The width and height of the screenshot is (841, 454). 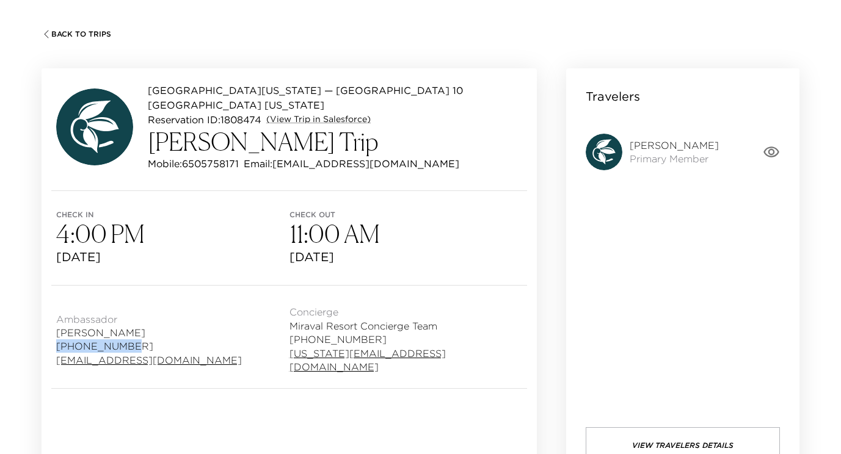 I want to click on h3: 4:00 PM, so click(x=173, y=234).